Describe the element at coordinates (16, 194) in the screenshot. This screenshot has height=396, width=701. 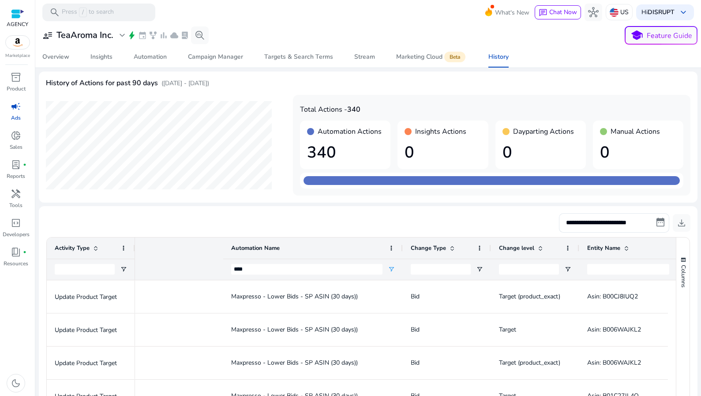
I see `span: handyman` at that location.